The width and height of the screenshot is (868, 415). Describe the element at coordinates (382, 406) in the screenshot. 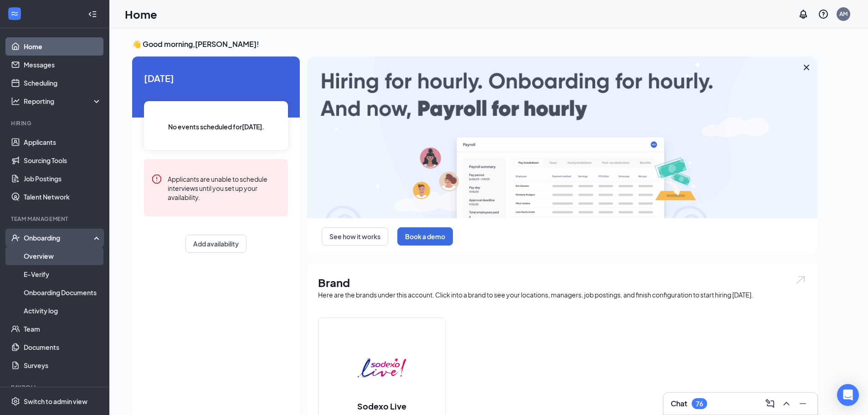

I see `h2: Sodexo Live` at that location.